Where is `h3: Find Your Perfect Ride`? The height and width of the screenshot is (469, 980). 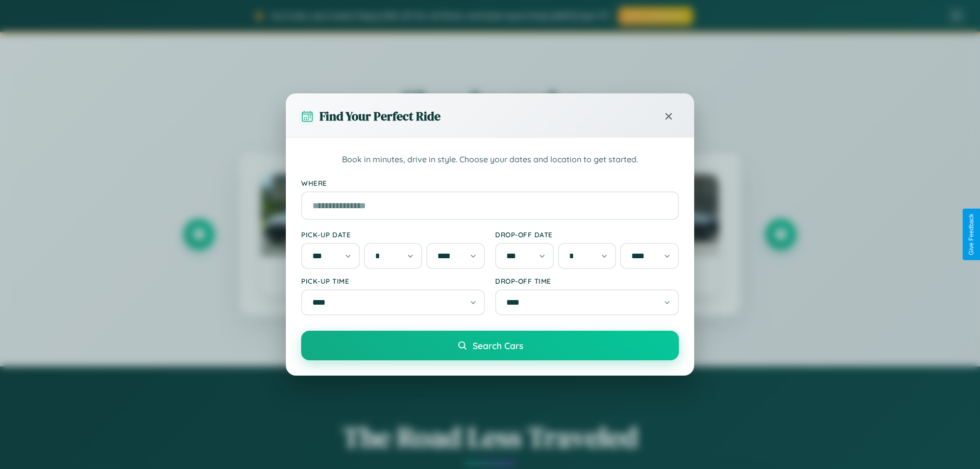 h3: Find Your Perfect Ride is located at coordinates (380, 116).